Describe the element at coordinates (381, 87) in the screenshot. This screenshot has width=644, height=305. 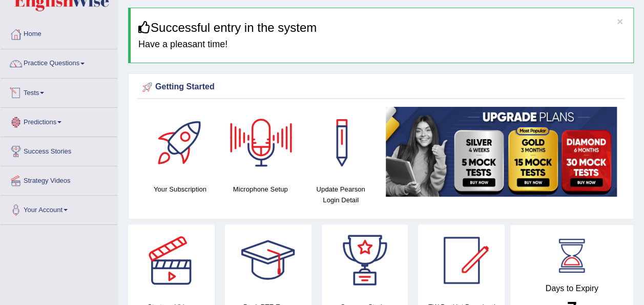
I see `div: Getting Started` at that location.